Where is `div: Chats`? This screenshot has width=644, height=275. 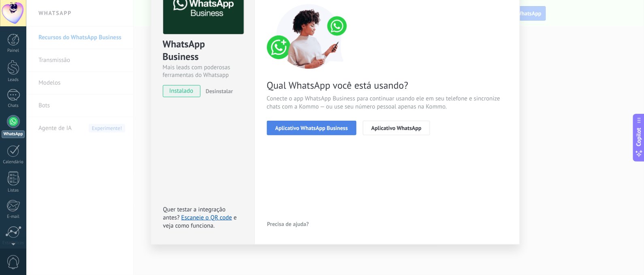 div: Chats is located at coordinates (14, 106).